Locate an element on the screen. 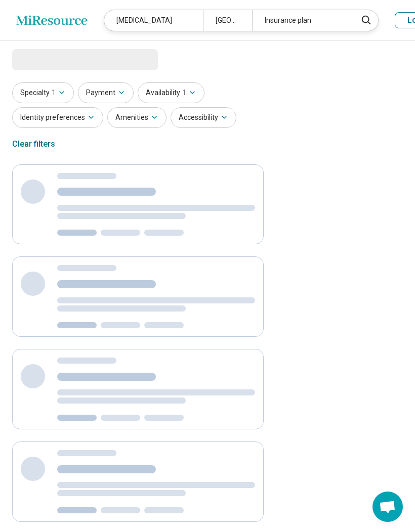 This screenshot has height=532, width=415. div: Insurance plan is located at coordinates (301, 20).